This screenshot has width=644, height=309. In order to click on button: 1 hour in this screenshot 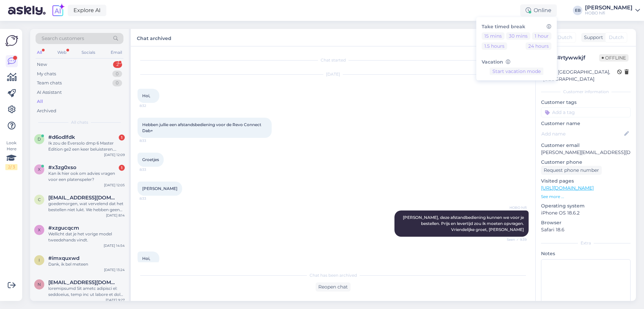, I will do `click(542, 36)`.